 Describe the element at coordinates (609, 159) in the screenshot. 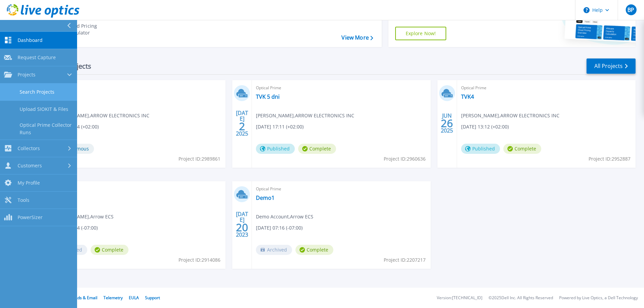

I see `span: Project ID: 2952887` at that location.